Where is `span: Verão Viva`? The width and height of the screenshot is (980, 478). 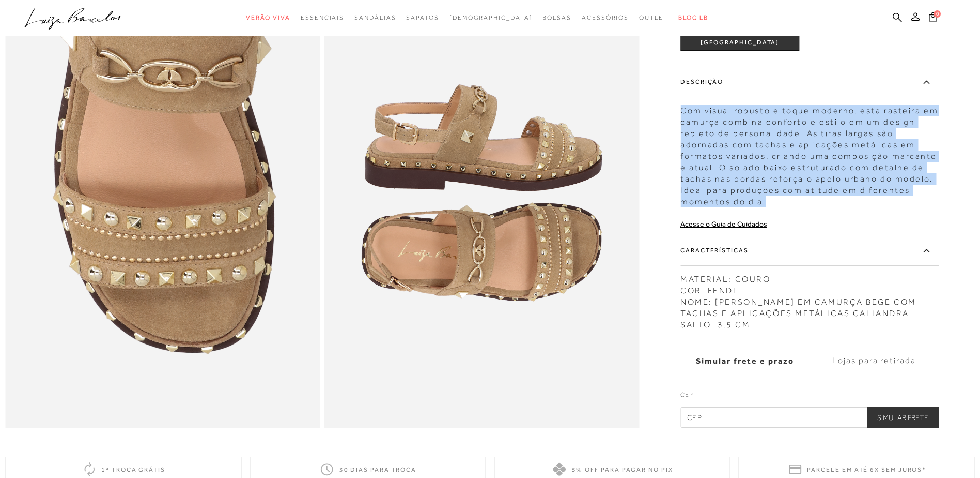 span: Verão Viva is located at coordinates (268, 18).